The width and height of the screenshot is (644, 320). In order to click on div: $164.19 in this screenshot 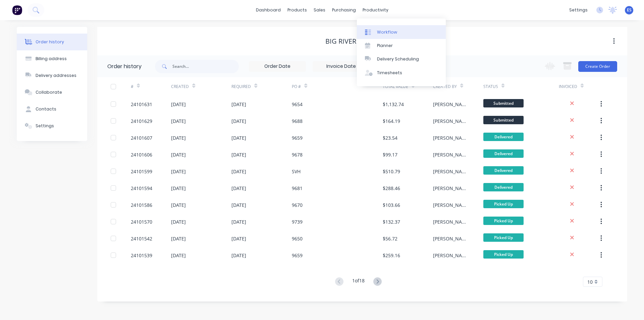, I will do `click(391, 121)`.